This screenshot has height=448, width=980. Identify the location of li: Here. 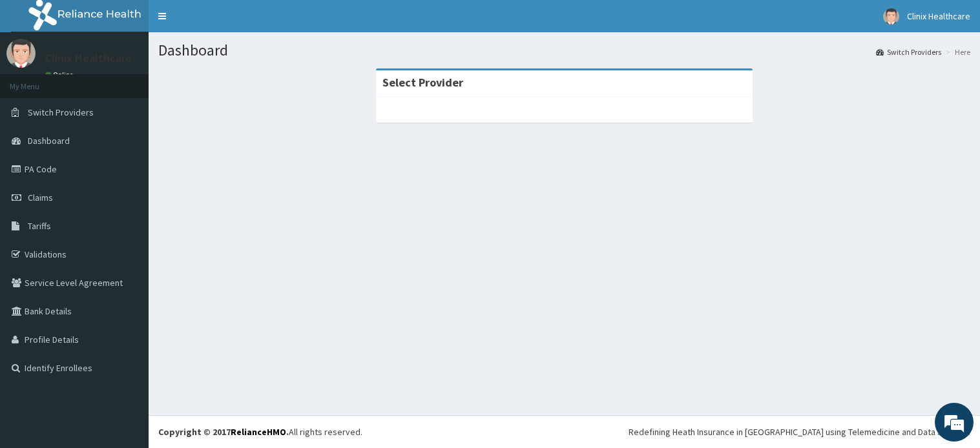
(956, 52).